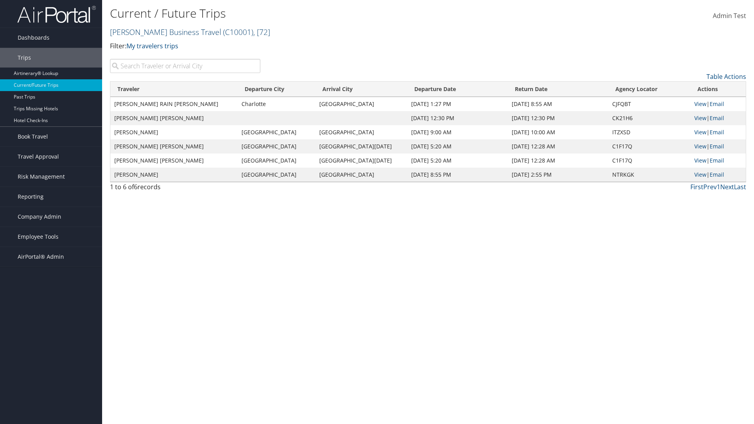 The image size is (754, 424). Describe the element at coordinates (24, 58) in the screenshot. I see `span: Trips` at that location.